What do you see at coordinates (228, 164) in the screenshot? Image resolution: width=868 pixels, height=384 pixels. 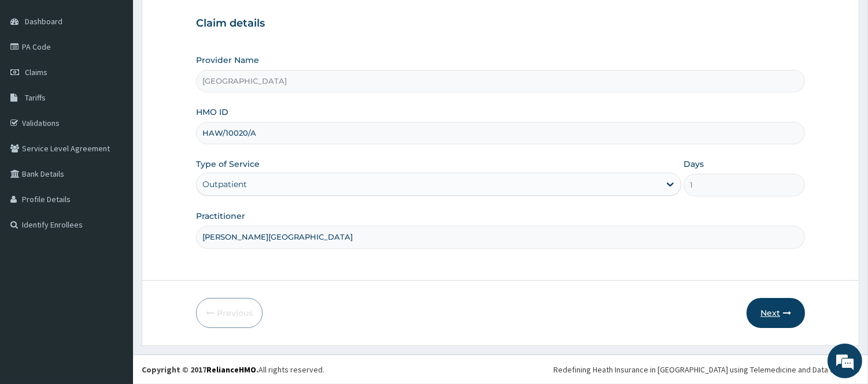 I see `label: Type of Service` at bounding box center [228, 164].